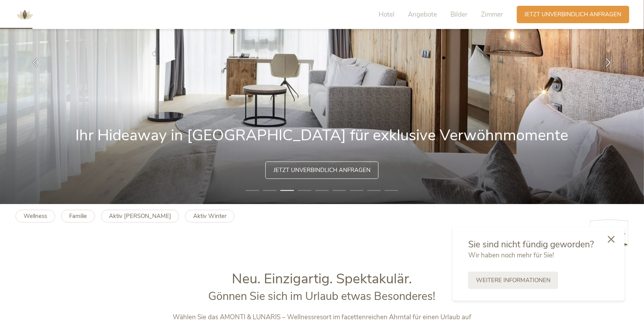 The width and height of the screenshot is (644, 320). I want to click on a: Wellness, so click(35, 216).